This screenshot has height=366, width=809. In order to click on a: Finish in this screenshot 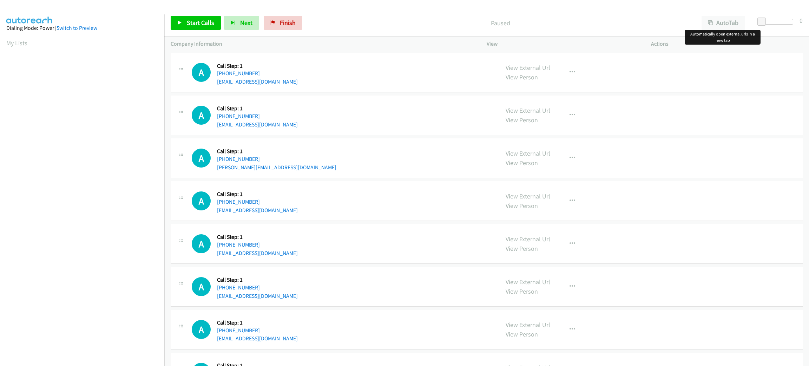, I will do `click(283, 23)`.